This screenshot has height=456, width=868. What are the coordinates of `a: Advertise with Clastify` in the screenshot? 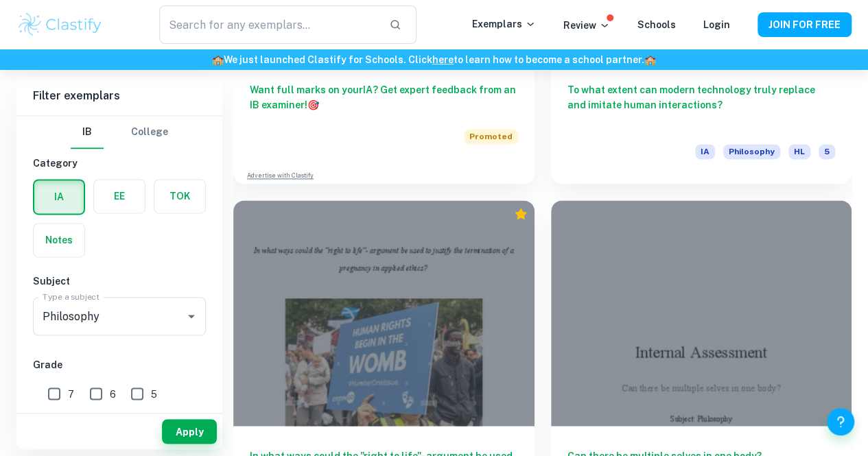 It's located at (280, 176).